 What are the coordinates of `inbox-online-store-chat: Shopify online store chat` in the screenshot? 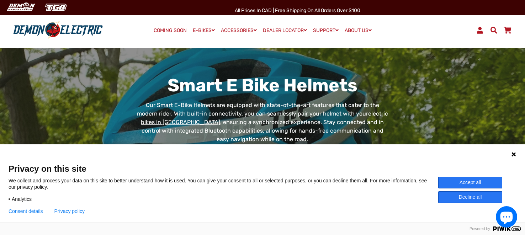 It's located at (506, 218).